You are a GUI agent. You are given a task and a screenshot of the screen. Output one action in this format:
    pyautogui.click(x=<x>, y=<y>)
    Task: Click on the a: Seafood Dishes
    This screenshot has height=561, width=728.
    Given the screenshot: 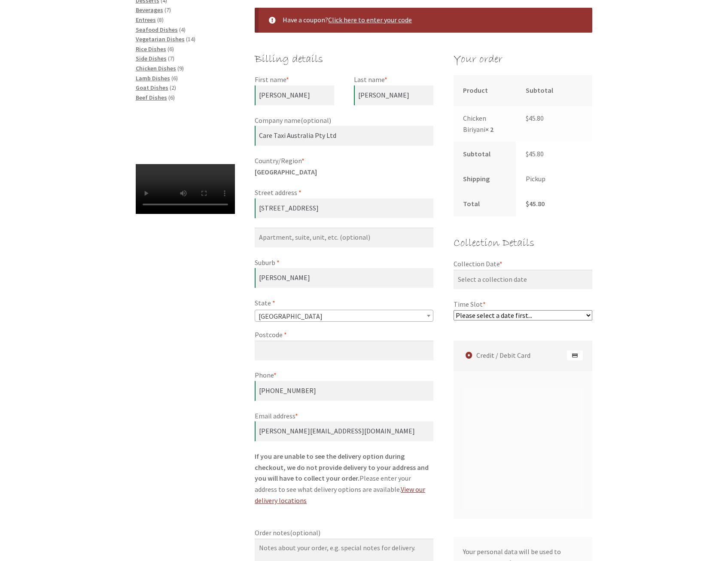 What is the action you would take?
    pyautogui.click(x=157, y=29)
    